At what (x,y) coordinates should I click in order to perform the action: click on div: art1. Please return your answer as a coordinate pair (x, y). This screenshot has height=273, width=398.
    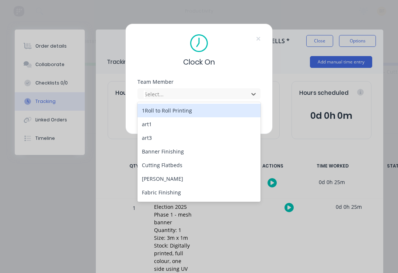
    Looking at the image, I should click on (199, 124).